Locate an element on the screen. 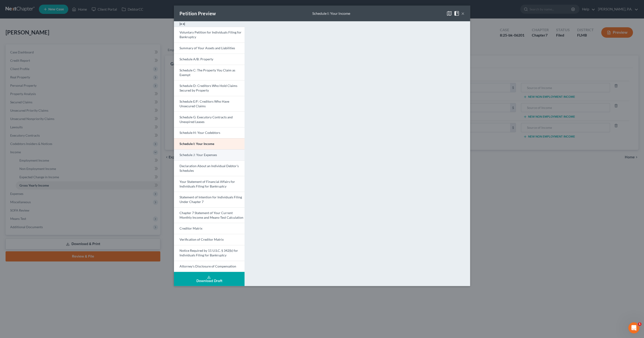 Image resolution: width=644 pixels, height=338 pixels. span: 1 is located at coordinates (640, 324).